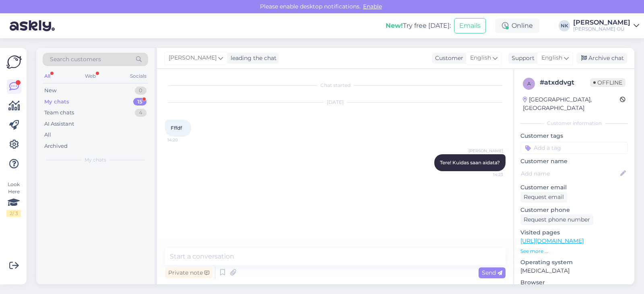 The width and height of the screenshot is (644, 294). What do you see at coordinates (50, 90) in the screenshot?
I see `div: New` at bounding box center [50, 90].